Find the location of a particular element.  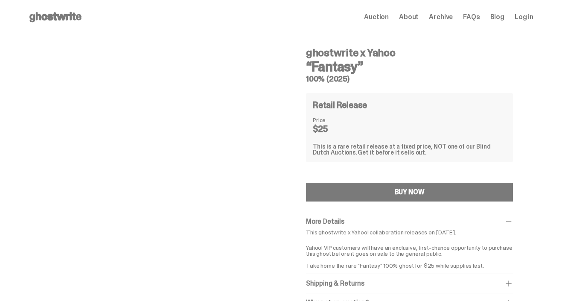

a: About is located at coordinates (409, 17).